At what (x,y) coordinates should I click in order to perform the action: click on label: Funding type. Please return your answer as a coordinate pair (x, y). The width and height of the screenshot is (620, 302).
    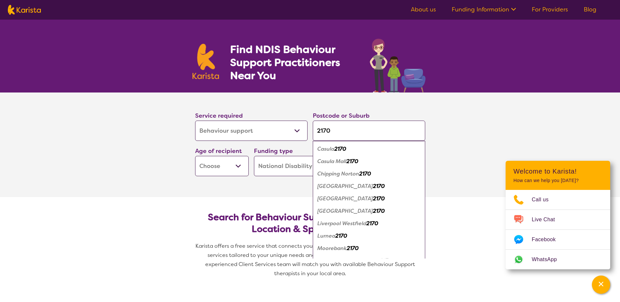
    Looking at the image, I should click on (273, 151).